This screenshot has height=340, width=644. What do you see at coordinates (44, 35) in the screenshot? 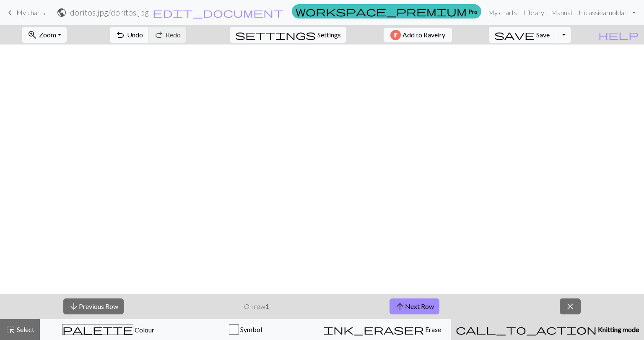
I see `button: Zoom` at bounding box center [44, 35].